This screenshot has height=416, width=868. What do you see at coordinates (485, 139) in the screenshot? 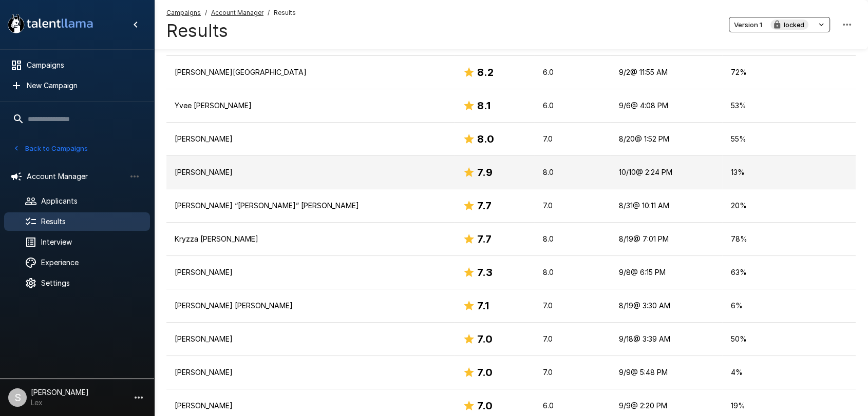
I see `h6: 8.0` at bounding box center [485, 139].